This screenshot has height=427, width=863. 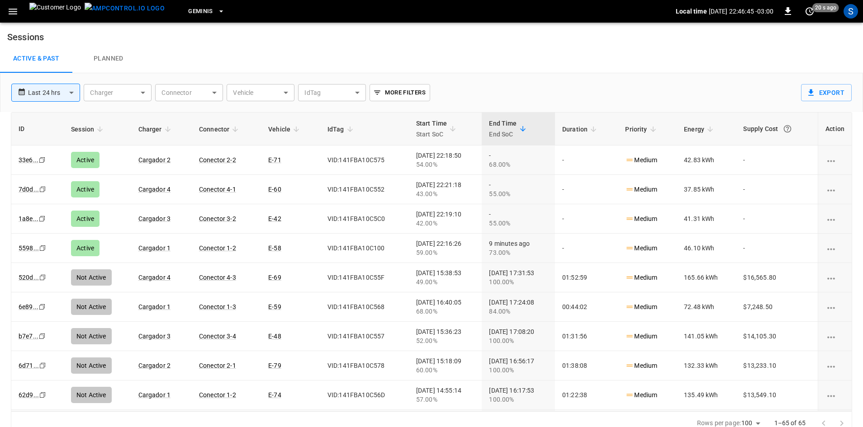 What do you see at coordinates (155, 337) in the screenshot?
I see `a: Cargador 3` at bounding box center [155, 337].